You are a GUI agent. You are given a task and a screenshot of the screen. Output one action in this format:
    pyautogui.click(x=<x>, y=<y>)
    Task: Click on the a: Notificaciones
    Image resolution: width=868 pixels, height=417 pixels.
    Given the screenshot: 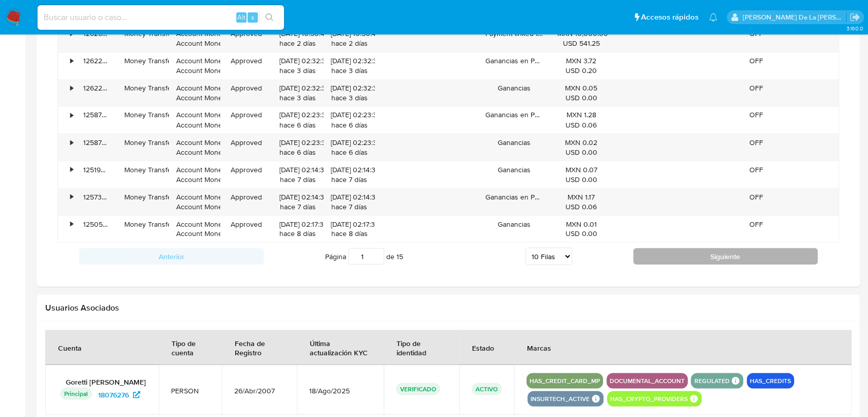 What is the action you would take?
    pyautogui.click(x=713, y=17)
    